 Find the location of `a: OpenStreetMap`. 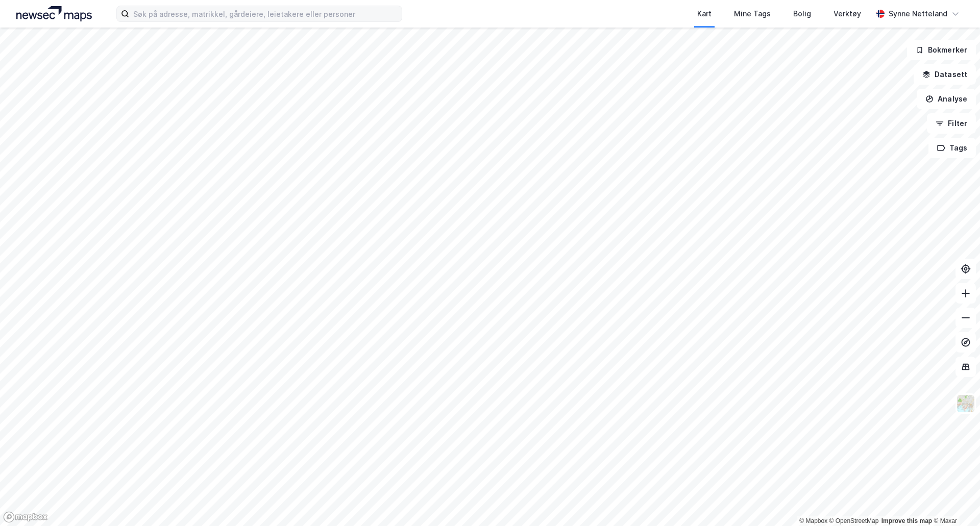

a: OpenStreetMap is located at coordinates (854, 521).